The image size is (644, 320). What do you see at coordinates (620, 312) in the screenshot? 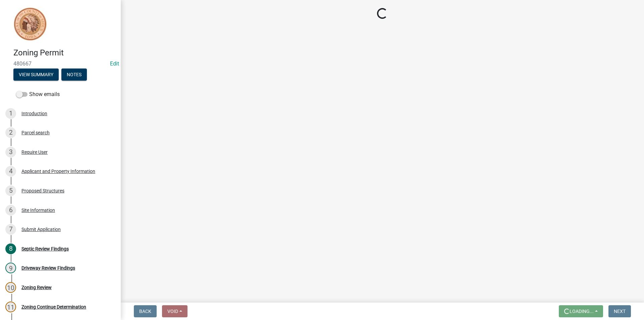
I see `button: Next` at bounding box center [620, 312].